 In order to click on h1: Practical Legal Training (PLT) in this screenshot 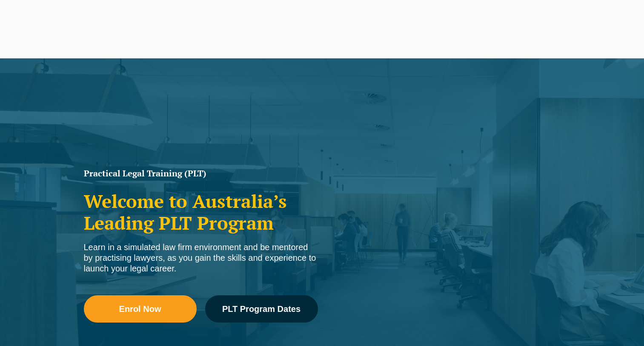, I will do `click(201, 174)`.